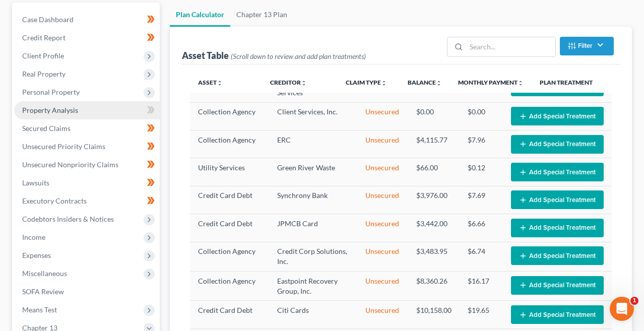  I want to click on span: Property Analysis, so click(50, 110).